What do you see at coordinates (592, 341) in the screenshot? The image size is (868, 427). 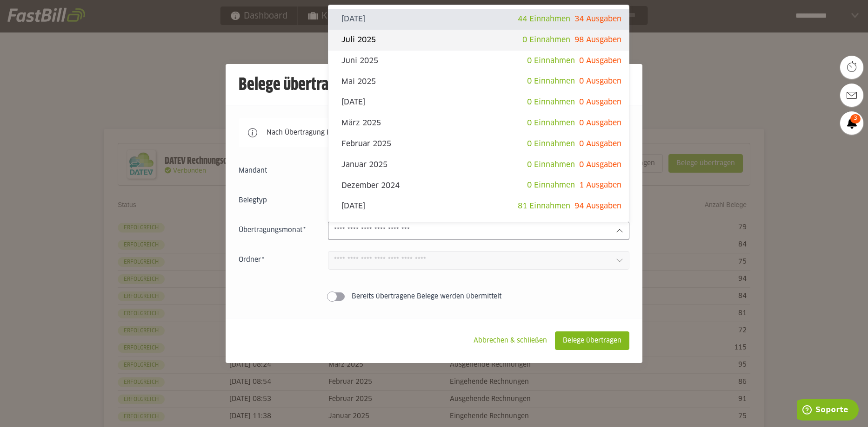 I see `sl-button: Belege übertragen` at bounding box center [592, 341].